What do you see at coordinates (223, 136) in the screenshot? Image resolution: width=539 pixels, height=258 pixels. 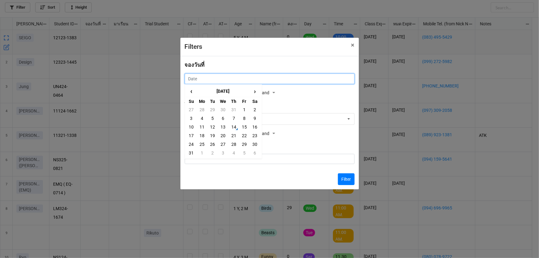 I see `td: 20` at bounding box center [223, 136].